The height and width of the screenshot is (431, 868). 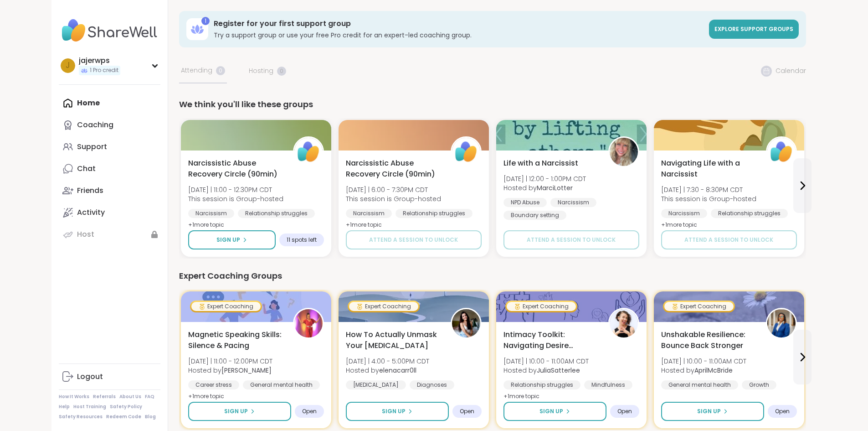 What do you see at coordinates (104, 70) in the screenshot?
I see `span: 1 Pro credit` at bounding box center [104, 70].